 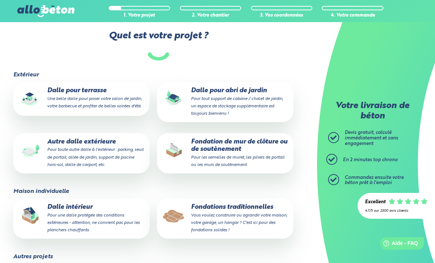 I want to click on small: Une belle dalle pour poser votre salon de jardin, votre barbecue et profiter de belles soirées d'..., so click(x=94, y=102).